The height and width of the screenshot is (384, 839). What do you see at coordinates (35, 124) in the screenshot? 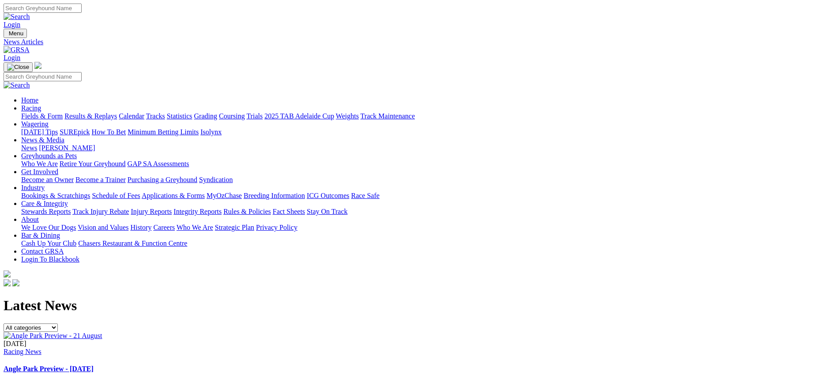
I see `a: Wagering` at bounding box center [35, 124].